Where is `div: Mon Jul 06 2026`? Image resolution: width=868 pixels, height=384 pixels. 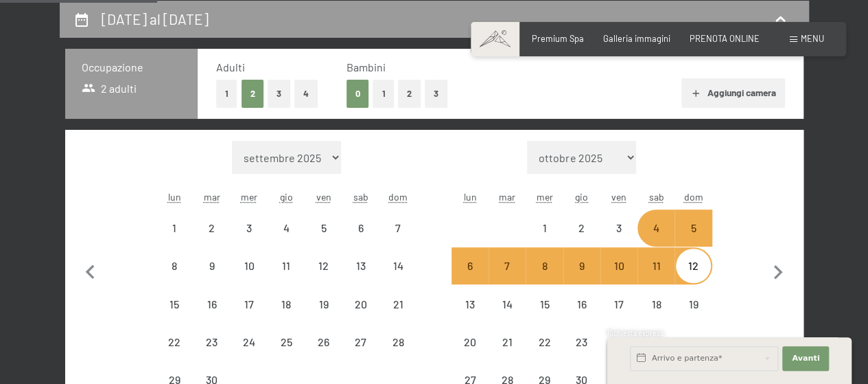 div: Mon Jul 06 2026 is located at coordinates (470, 266).